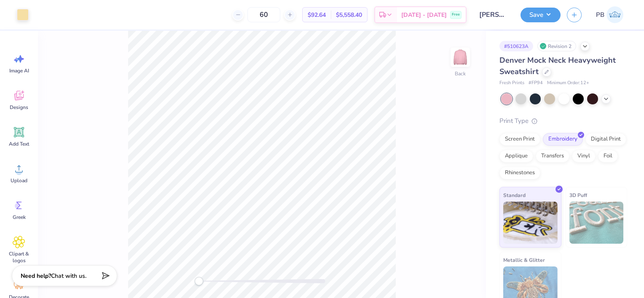 This screenshot has width=644, height=298. I want to click on div: Digital Print, so click(606, 139).